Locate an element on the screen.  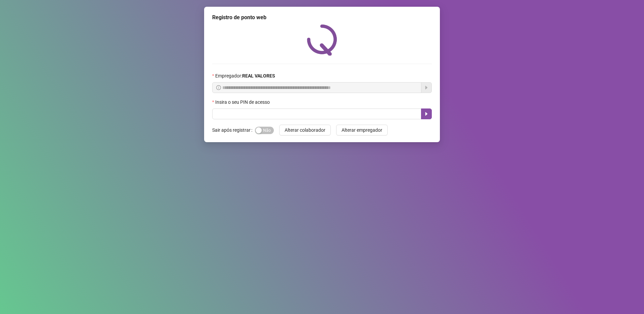
span: info-circle is located at coordinates (218, 87).